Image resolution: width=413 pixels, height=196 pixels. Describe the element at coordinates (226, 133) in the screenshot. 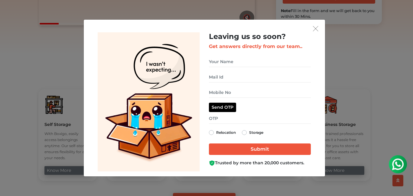

I see `label: Relocation` at that location.